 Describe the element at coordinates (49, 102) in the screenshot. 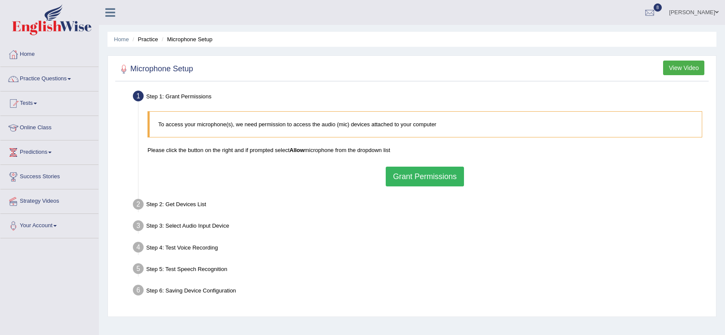

I see `a: Tests` at that location.